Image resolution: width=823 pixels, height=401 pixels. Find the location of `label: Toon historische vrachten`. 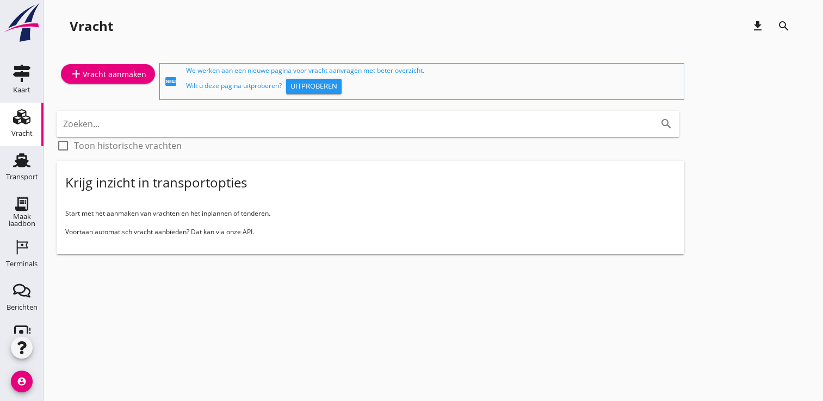

label: Toon historische vrachten is located at coordinates (128, 146).